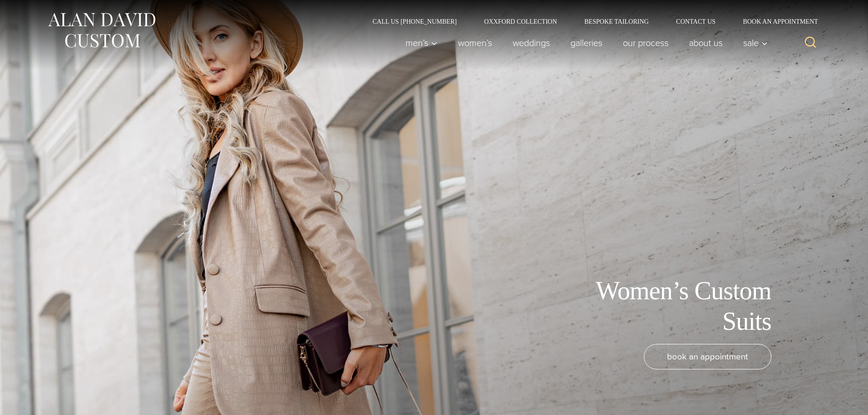 The height and width of the screenshot is (415, 868). Describe the element at coordinates (583, 43) in the screenshot. I see `nav: Primary Navigation` at that location.